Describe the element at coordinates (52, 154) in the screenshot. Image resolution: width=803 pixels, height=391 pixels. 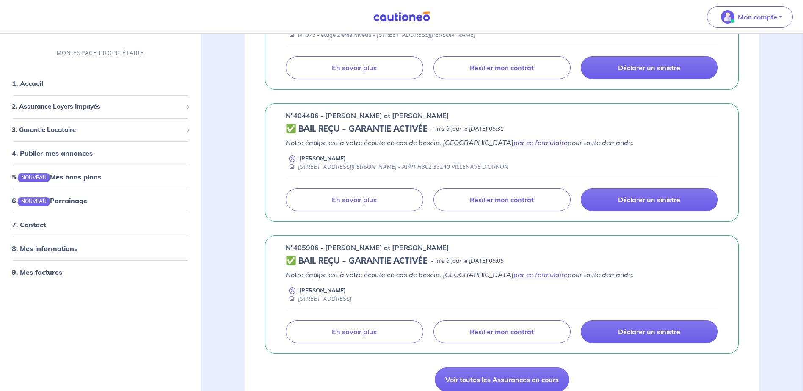
I see `a: 4. Publier mes annonces` at that location.